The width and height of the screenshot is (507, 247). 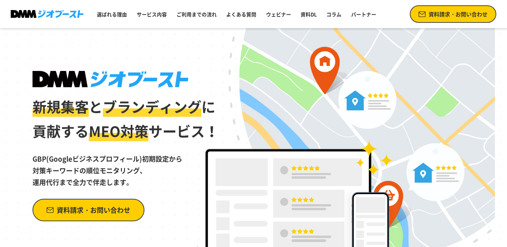 I want to click on span: ブランディング, so click(x=152, y=107).